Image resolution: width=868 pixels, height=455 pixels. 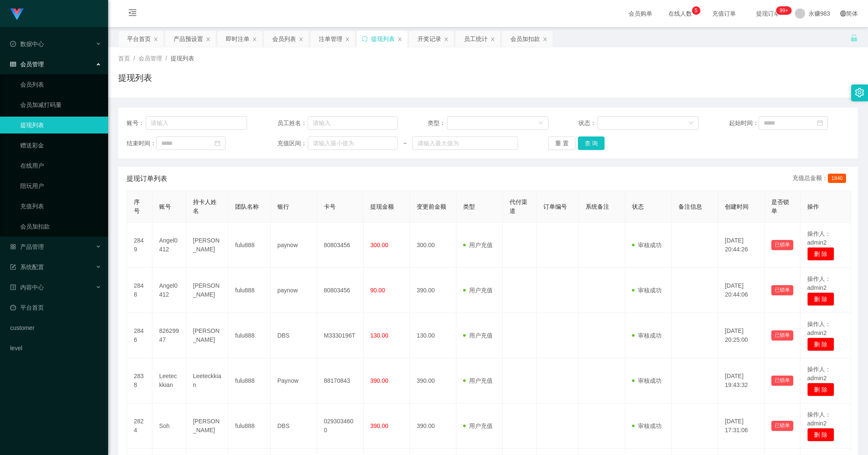 I want to click on i: 图标: form, so click(x=13, y=267).